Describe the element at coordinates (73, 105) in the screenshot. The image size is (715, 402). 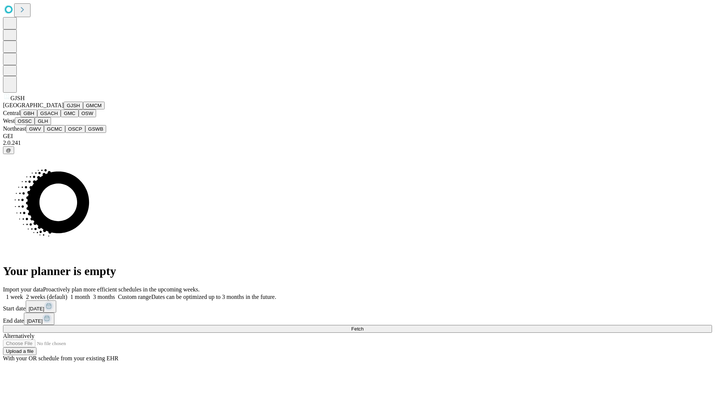
I see `button: GJSH` at that location.